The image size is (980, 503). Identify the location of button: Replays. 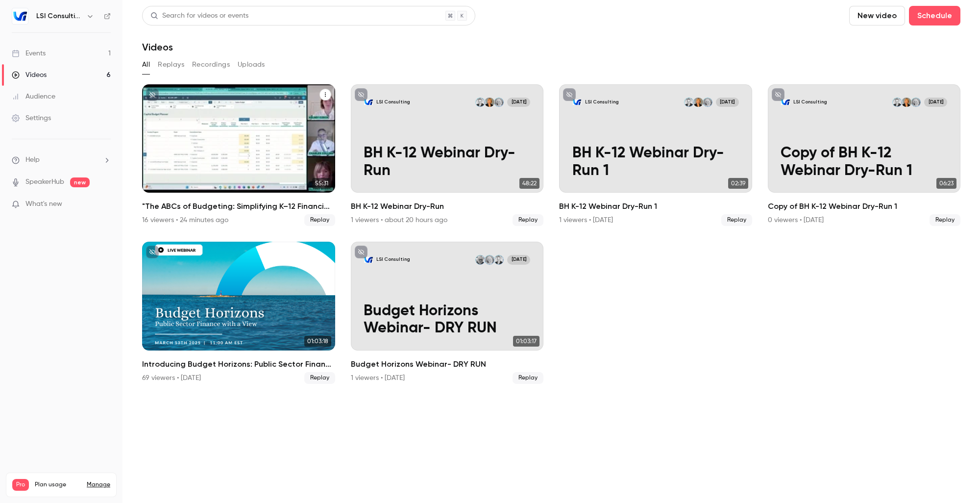
(171, 65).